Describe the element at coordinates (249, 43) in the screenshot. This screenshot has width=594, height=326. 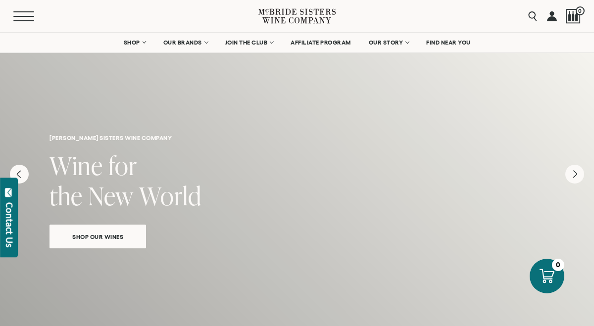
I see `a: JOIN THE CLUB` at that location.